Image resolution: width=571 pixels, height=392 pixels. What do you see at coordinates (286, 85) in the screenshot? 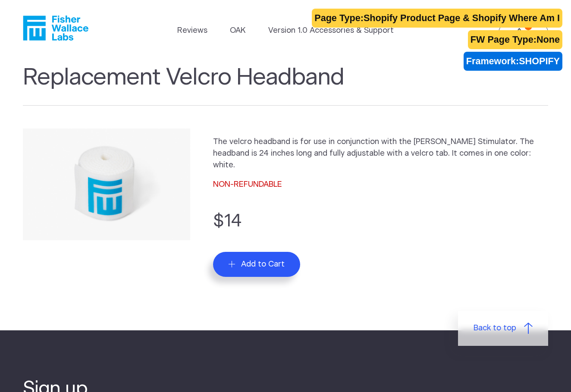
I see `h1: Replacement Velcro Headband` at bounding box center [286, 85].